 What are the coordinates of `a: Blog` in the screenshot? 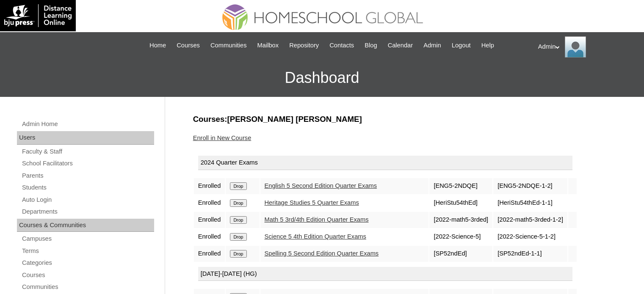 It's located at (370, 45).